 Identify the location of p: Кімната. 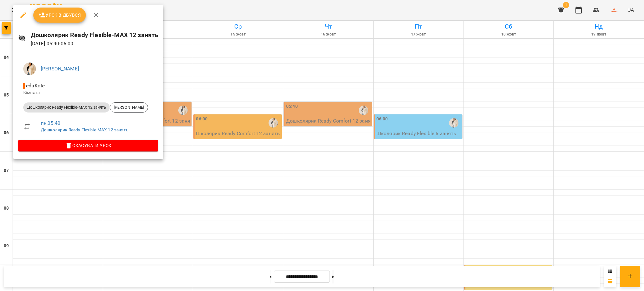
(88, 93).